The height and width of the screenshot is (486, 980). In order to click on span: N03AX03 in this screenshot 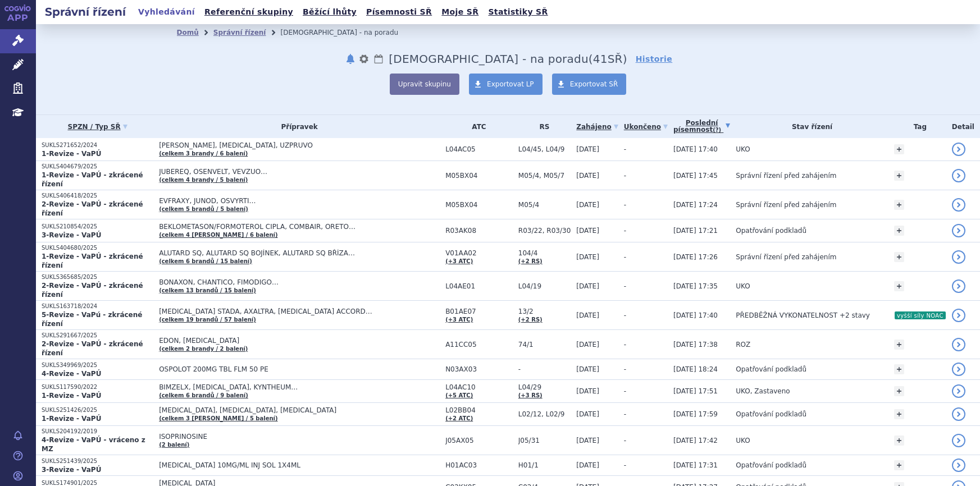, I will do `click(479, 369)`.